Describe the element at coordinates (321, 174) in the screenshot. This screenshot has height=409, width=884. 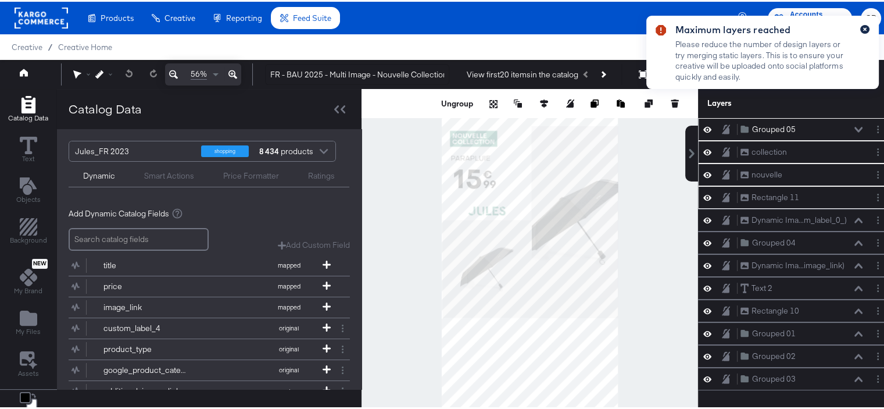
I see `div: Ratings` at that location.